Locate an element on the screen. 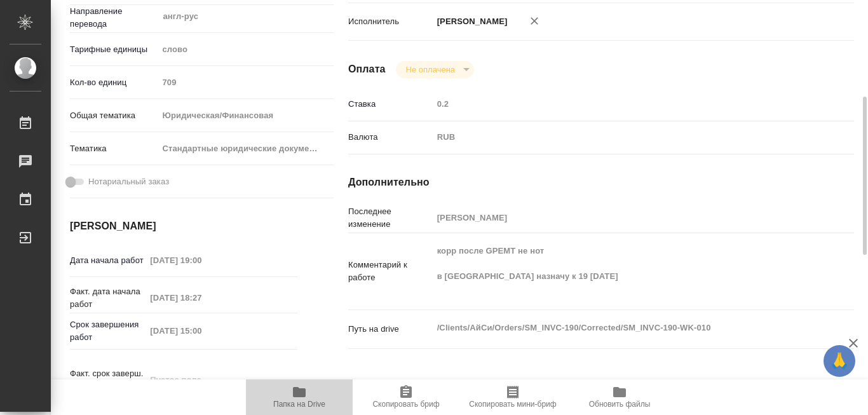 This screenshot has width=868, height=415. p: Комментарий к работе is located at coordinates (391, 272).